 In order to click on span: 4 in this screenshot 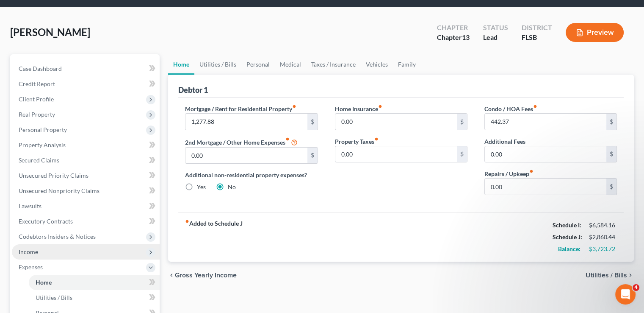, I will do `click(636, 287)`.